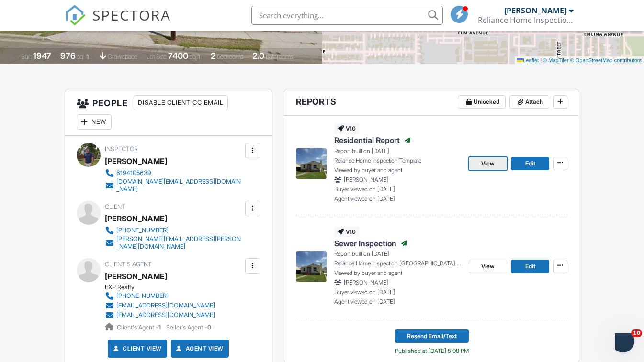 This screenshot has width=644, height=362. I want to click on span: Lot Size, so click(157, 56).